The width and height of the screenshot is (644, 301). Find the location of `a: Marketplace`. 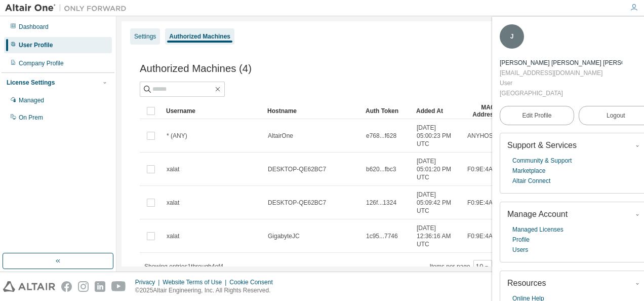

a: Marketplace is located at coordinates (529, 171).